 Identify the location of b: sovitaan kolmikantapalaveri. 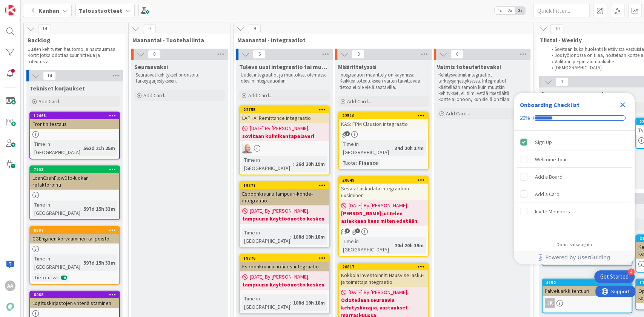
(284, 136).